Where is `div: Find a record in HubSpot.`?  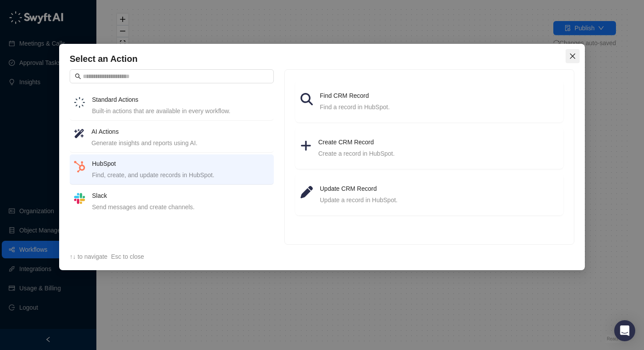 div: Find a record in HubSpot. is located at coordinates (439, 107).